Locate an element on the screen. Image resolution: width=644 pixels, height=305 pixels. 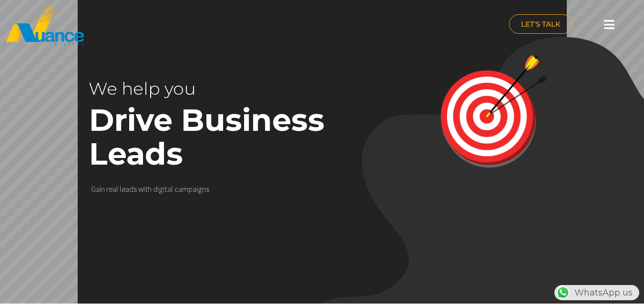
img: WhatsApp is located at coordinates (564, 293).